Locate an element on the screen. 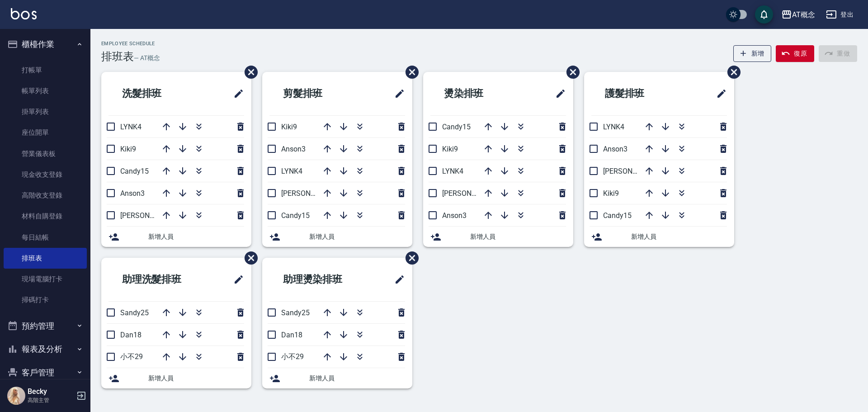 The image size is (868, 412). h2: 洗髮排班 is located at coordinates (155, 94).